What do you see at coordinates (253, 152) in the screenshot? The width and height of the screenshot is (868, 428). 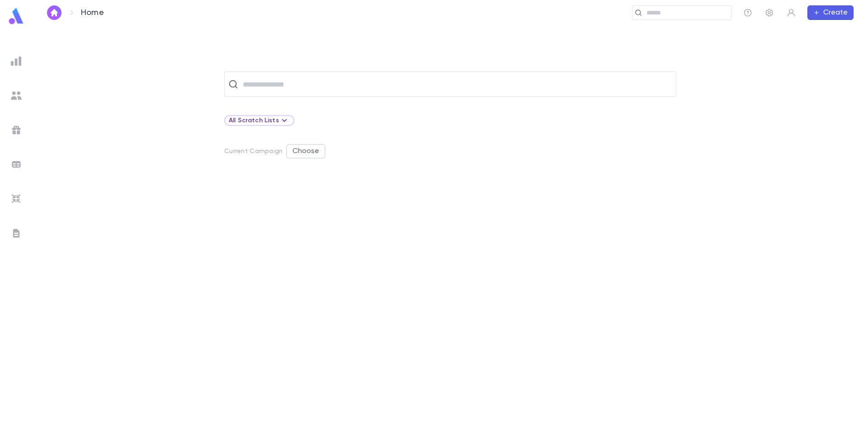 I see `p: Current Campaign` at bounding box center [253, 152].